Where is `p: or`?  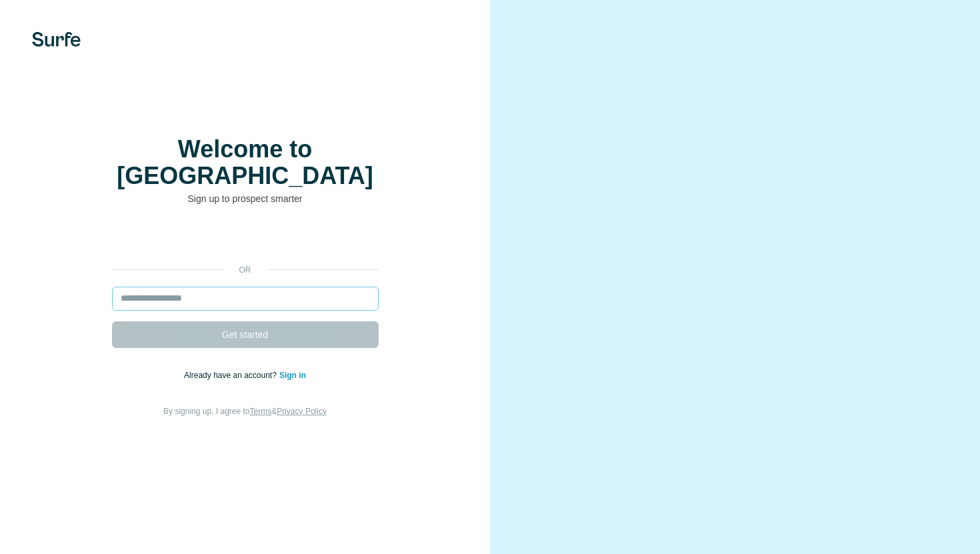 p: or is located at coordinates (245, 270).